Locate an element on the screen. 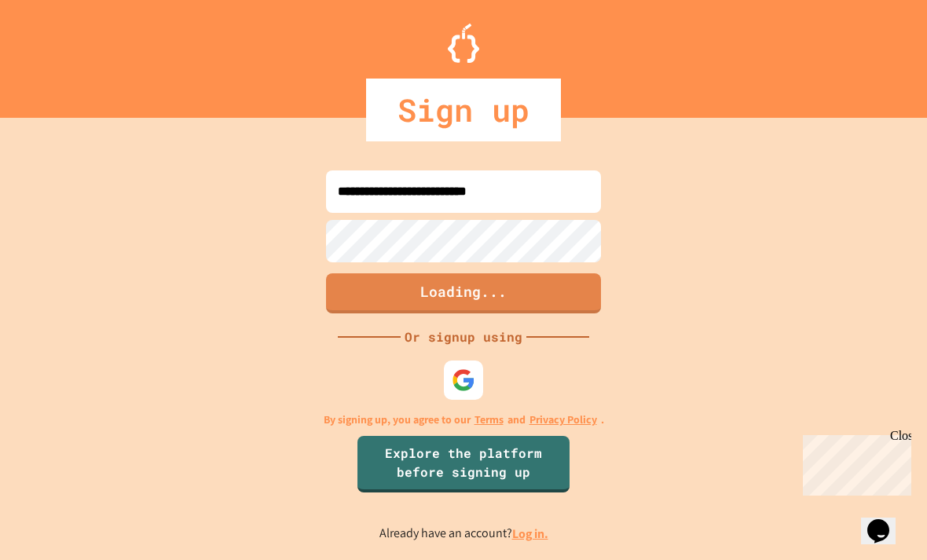 The width and height of the screenshot is (927, 560). a: Log in. is located at coordinates (530, 533).